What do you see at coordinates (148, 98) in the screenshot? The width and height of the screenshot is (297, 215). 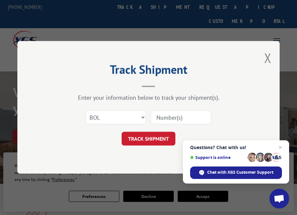 I see `div: Enter your information below to track your shipment(s).` at bounding box center [148, 98].